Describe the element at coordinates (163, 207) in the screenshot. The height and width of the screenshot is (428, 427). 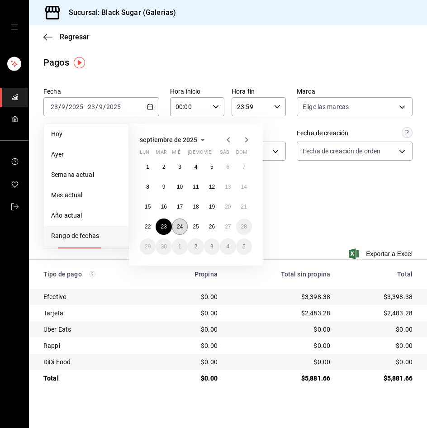
I see `abbr: 16 de septiembre de 2025` at that location.